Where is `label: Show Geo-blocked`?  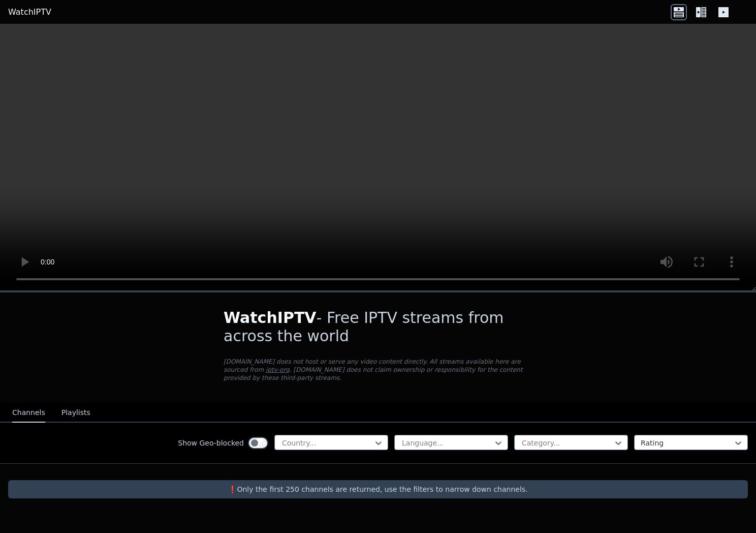
label: Show Geo-blocked is located at coordinates (211, 443).